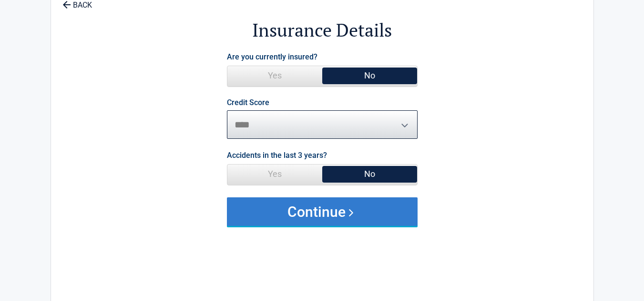  Describe the element at coordinates (277, 155) in the screenshot. I see `label: Accidents in the last 3 years?` at that location.